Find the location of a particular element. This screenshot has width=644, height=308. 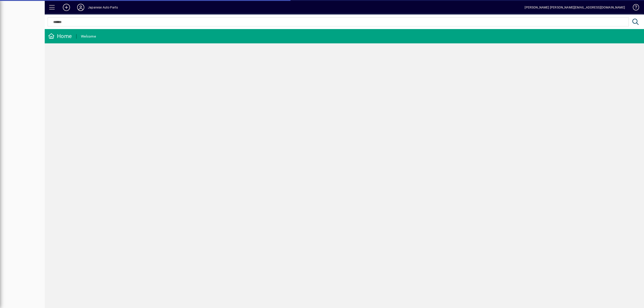

button: Add is located at coordinates (67, 7).